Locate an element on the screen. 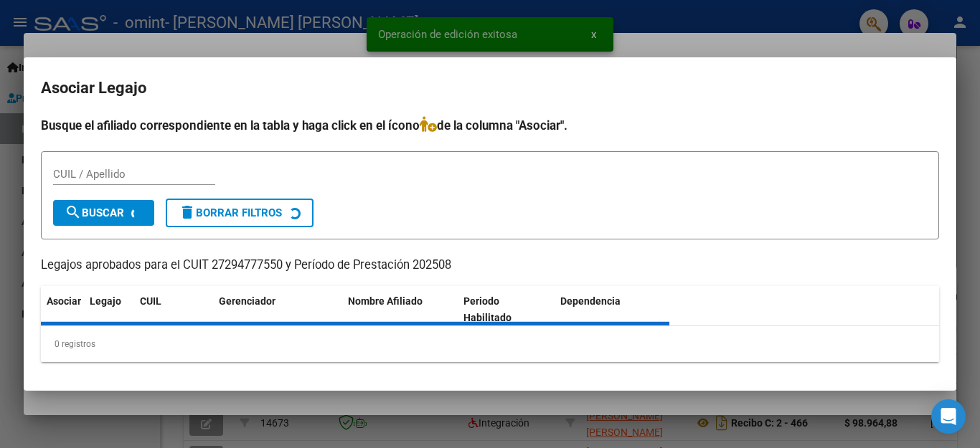 The width and height of the screenshot is (980, 448). datatable-header-cell: Asociar is located at coordinates (62, 309).